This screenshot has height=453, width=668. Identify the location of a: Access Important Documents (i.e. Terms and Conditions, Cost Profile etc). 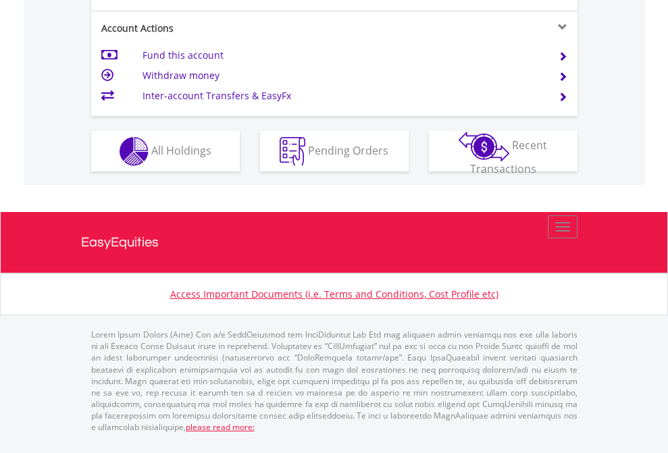
(334, 294).